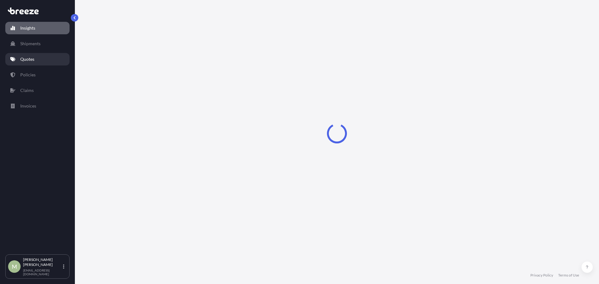  What do you see at coordinates (568, 275) in the screenshot?
I see `p: Terms of Use` at bounding box center [568, 275].